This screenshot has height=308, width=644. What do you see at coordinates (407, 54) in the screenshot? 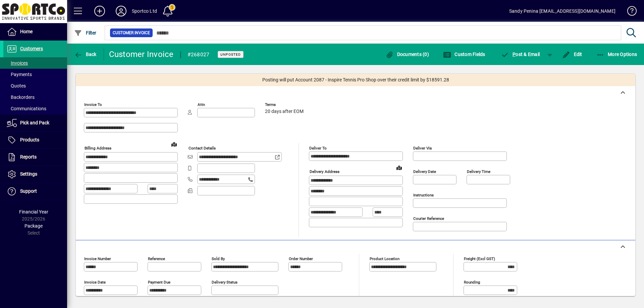
I see `span: Documents (0)` at bounding box center [407, 54].